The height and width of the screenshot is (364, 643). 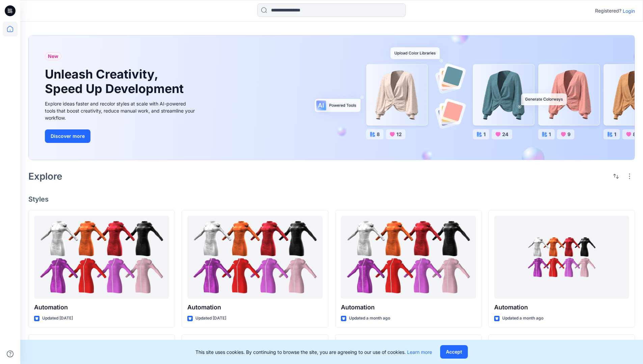 I want to click on p: Registered?, so click(x=608, y=11).